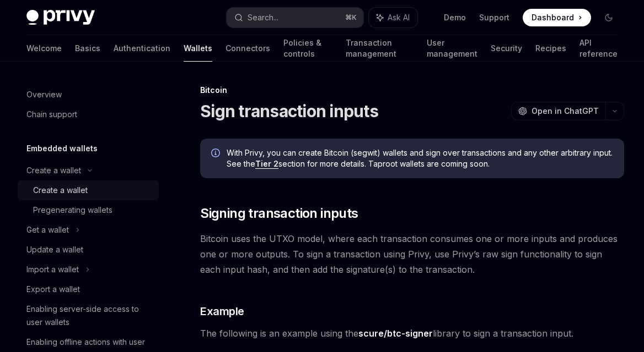 This screenshot has width=644, height=352. I want to click on a: Pregenerating wallets, so click(88, 210).